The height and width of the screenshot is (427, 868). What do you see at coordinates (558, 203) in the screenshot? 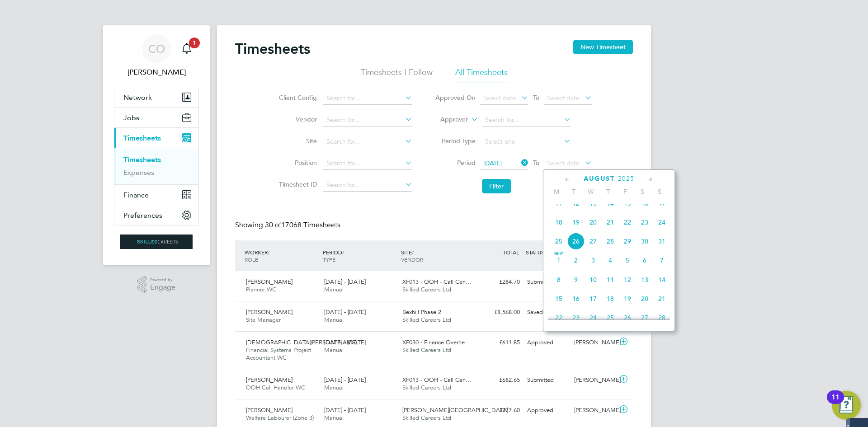
I see `span: 11` at bounding box center [558, 203].